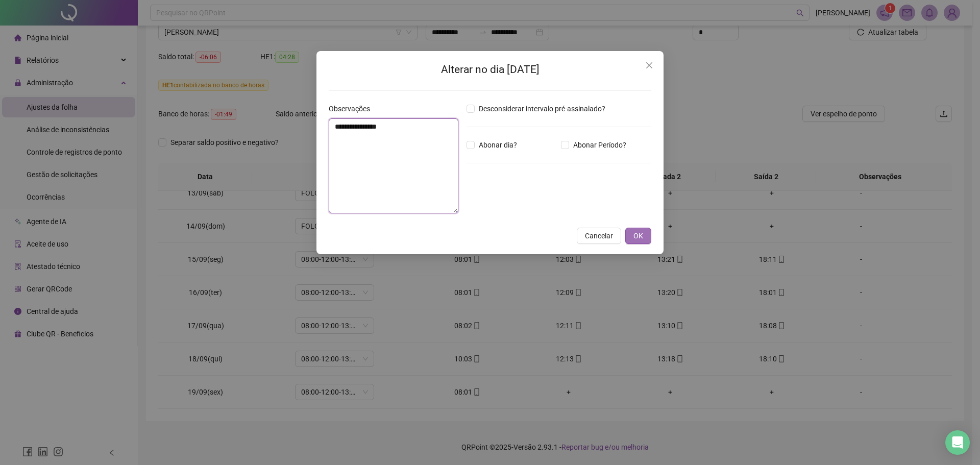  I want to click on span: Abonar dia?, so click(498, 145).